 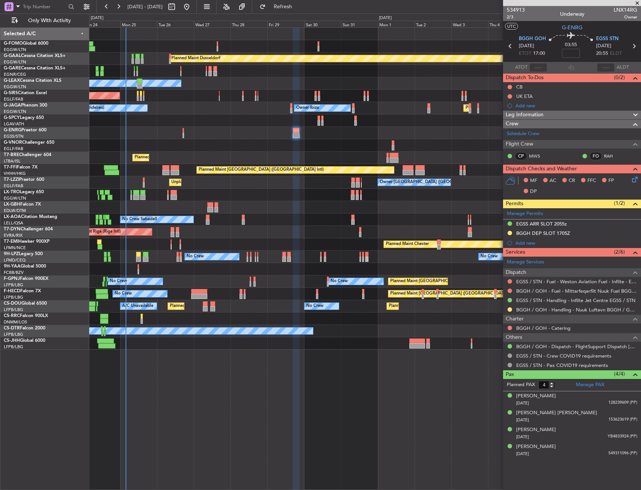 I want to click on button: Refresh, so click(x=279, y=7).